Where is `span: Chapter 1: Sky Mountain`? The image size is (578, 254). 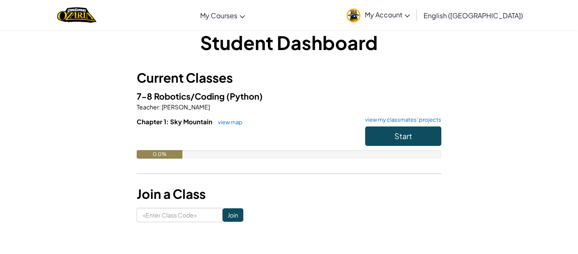
span: Chapter 1: Sky Mountain is located at coordinates (175, 121).